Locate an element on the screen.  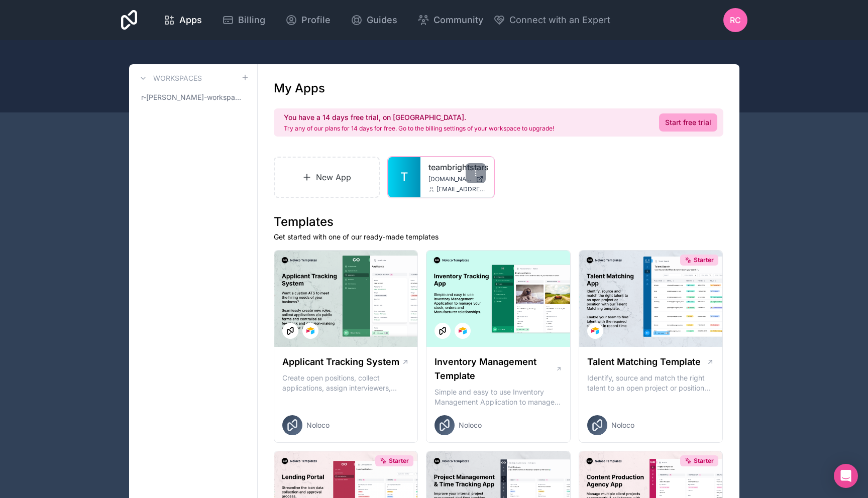
a: Workspaces is located at coordinates (170, 78).